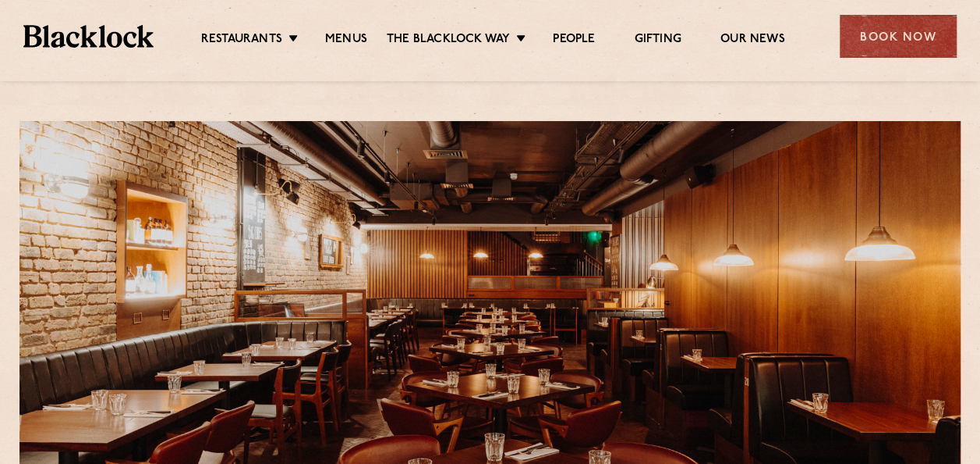 Image resolution: width=980 pixels, height=464 pixels. Describe the element at coordinates (899, 36) in the screenshot. I see `div: Book Now` at that location.